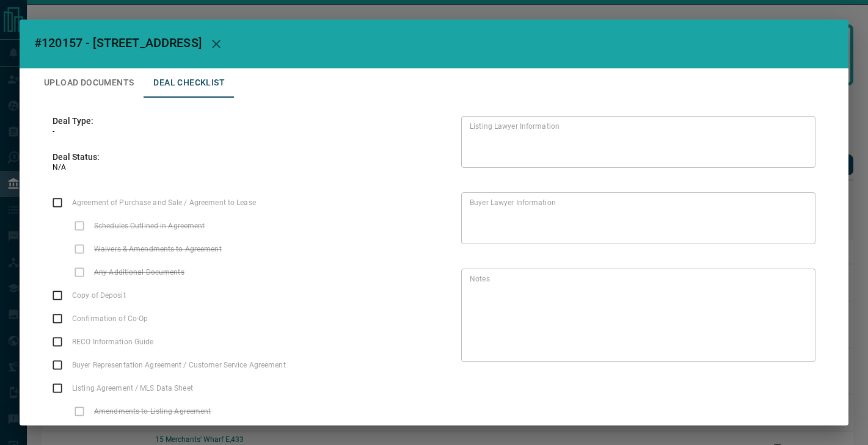  What do you see at coordinates (179, 365) in the screenshot?
I see `span: Buyer Representation Agreement / Customer Service Agreement` at bounding box center [179, 365].